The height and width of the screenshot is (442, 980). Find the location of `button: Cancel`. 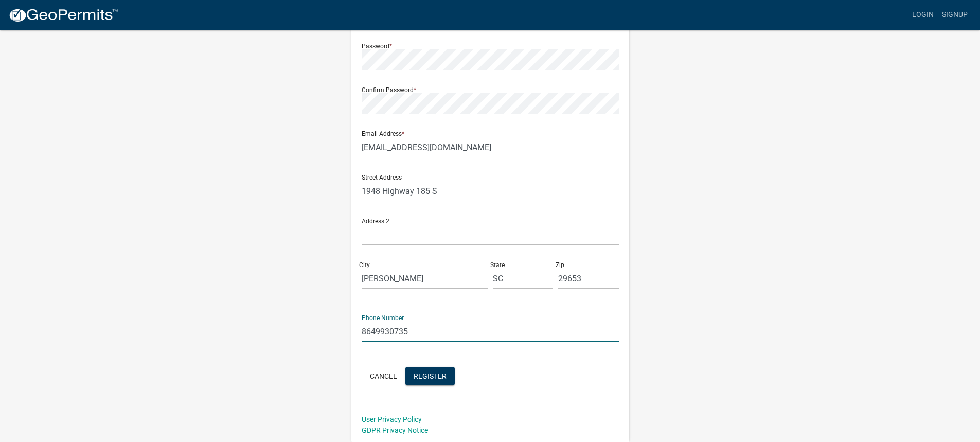

button: Cancel is located at coordinates (383, 376).